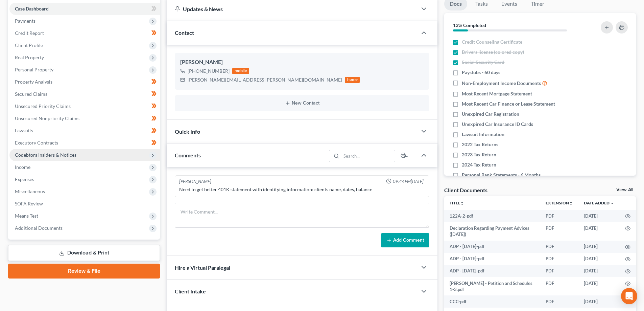  I want to click on span: Lawsuits, so click(24, 130).